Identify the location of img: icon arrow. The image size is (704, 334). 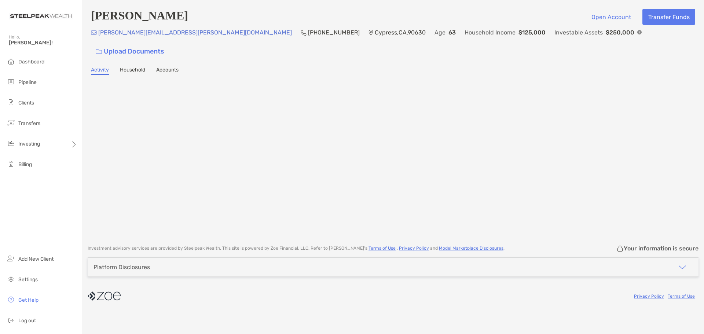
(682, 267).